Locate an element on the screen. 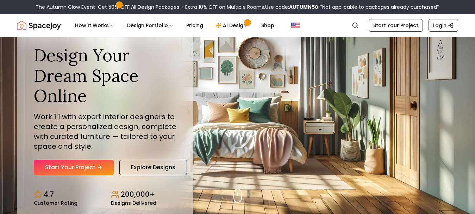 The width and height of the screenshot is (475, 214). p: 200,000+ is located at coordinates (138, 194).